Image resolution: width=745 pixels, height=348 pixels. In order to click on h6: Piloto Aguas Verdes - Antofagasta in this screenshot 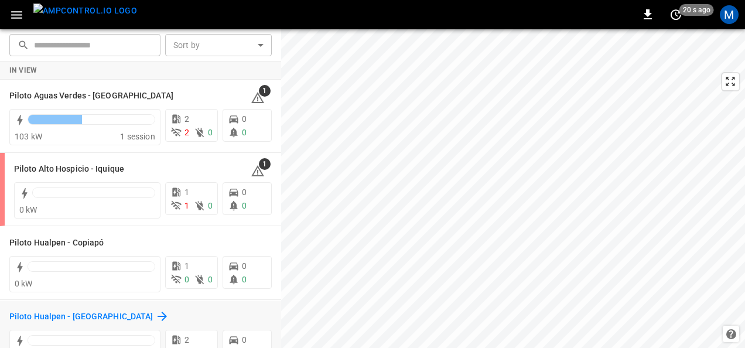, I will do `click(91, 96)`.